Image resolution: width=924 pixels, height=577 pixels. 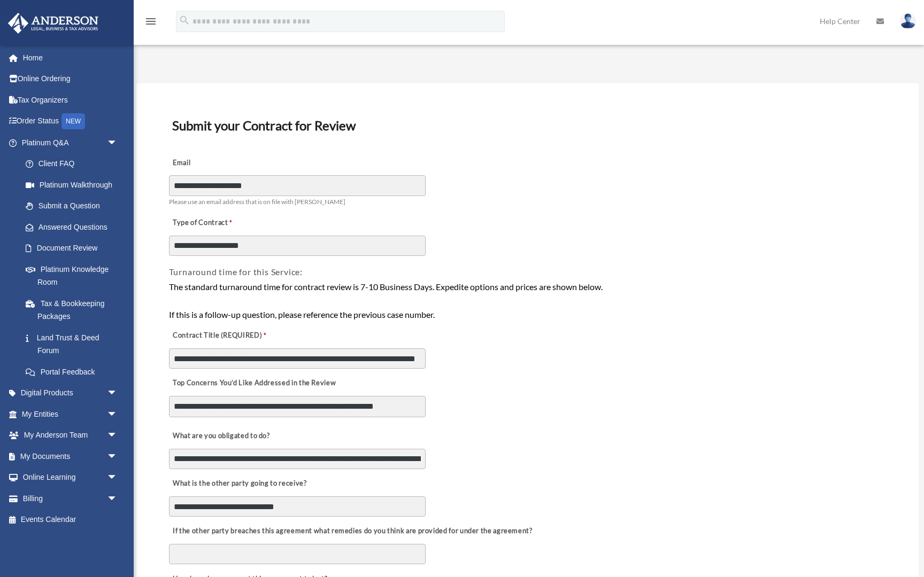 What do you see at coordinates (184, 21) in the screenshot?
I see `i: search` at bounding box center [184, 21].